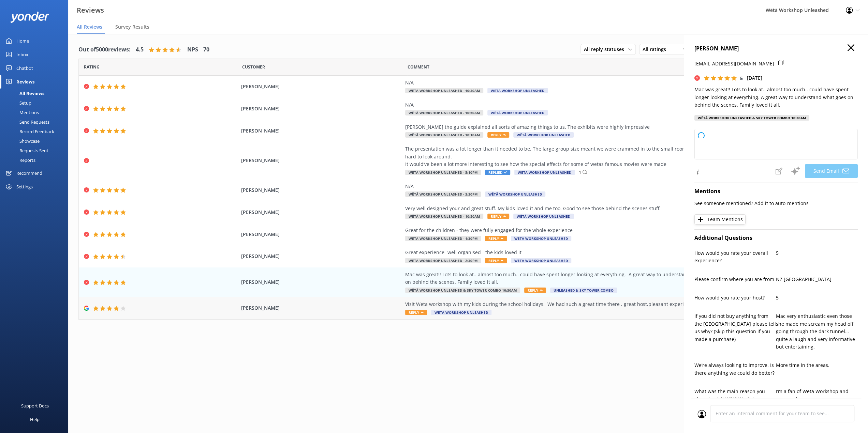  What do you see at coordinates (584, 290) in the screenshot?
I see `span: Unleashed & Sky Tower Combo` at bounding box center [584, 290].